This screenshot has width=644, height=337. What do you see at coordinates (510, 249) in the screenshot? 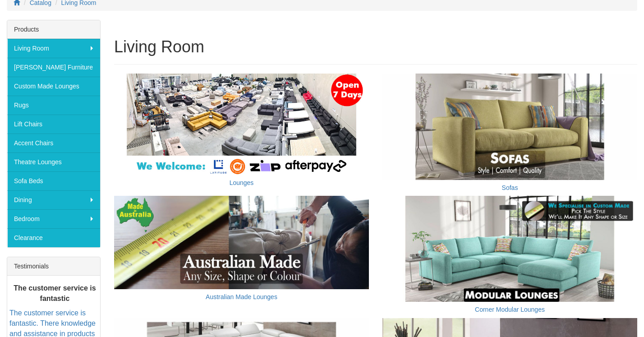
I see `img: Corner Modular Lounges` at bounding box center [510, 249].